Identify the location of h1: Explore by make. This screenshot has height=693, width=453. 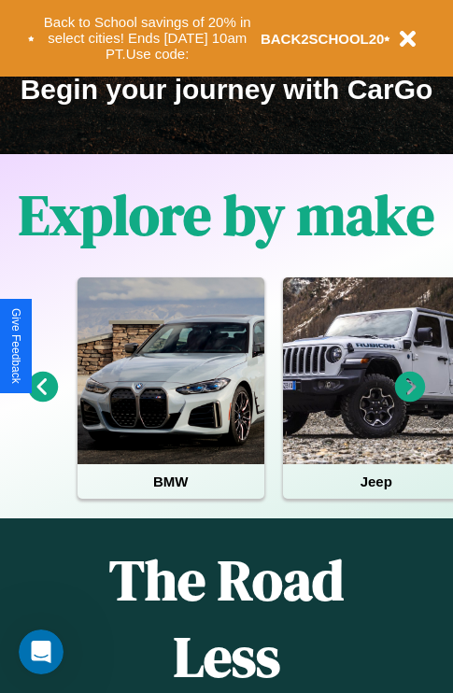
(226, 215).